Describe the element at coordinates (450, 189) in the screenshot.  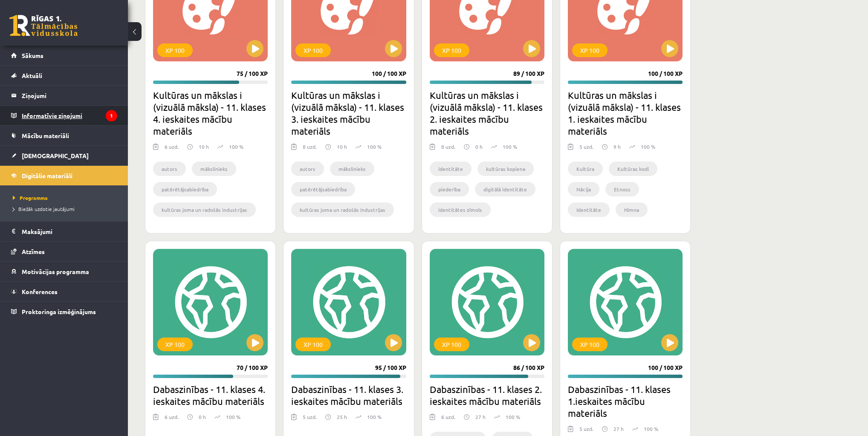
I see `li: piederība` at that location.